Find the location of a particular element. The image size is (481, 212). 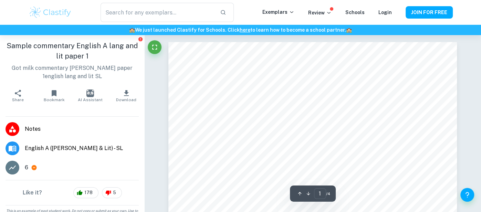

span: Notes is located at coordinates (82, 129).